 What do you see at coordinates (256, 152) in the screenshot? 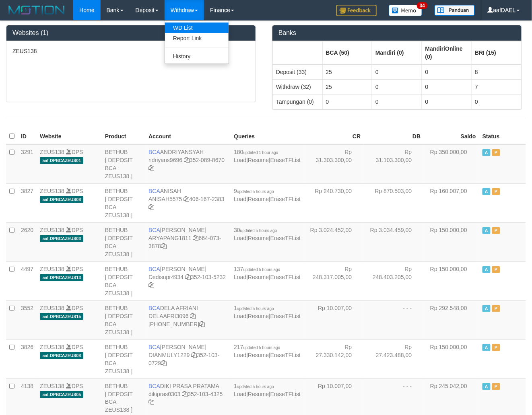
I see `span: 180` at bounding box center [256, 152].